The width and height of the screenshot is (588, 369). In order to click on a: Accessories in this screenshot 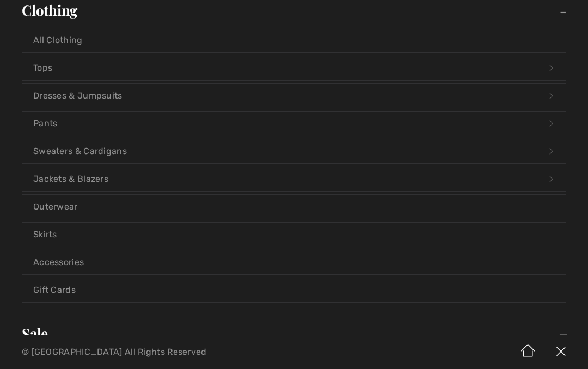, I will do `click(294, 263)`.